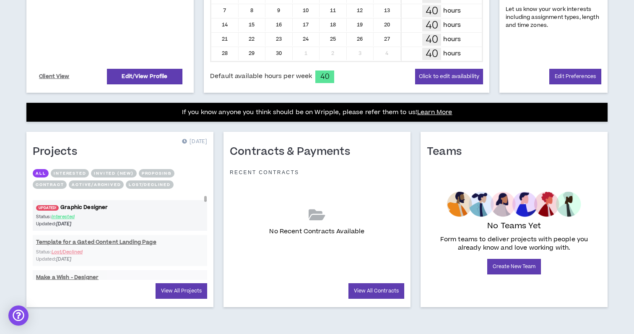 The height and width of the screenshot is (334, 634). I want to click on p: If you know anyone you think should be on Wripple, please refer them to us!, so click(317, 112).